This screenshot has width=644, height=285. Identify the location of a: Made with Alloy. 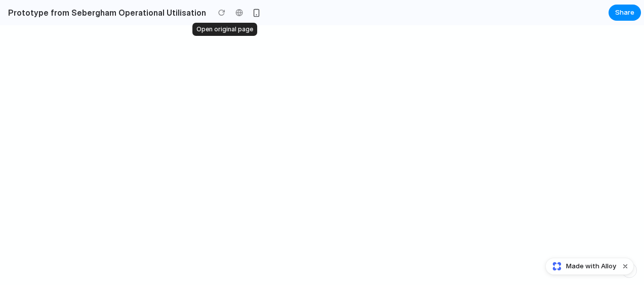
(581, 266).